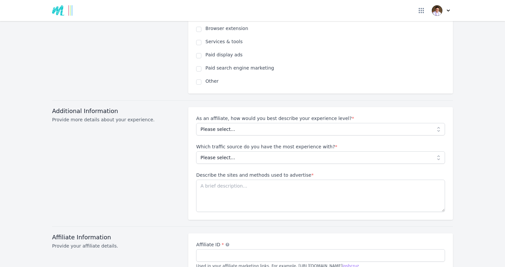 This screenshot has height=267, width=505. Describe the element at coordinates (116, 237) in the screenshot. I see `h3: Affiliate Information` at that location.